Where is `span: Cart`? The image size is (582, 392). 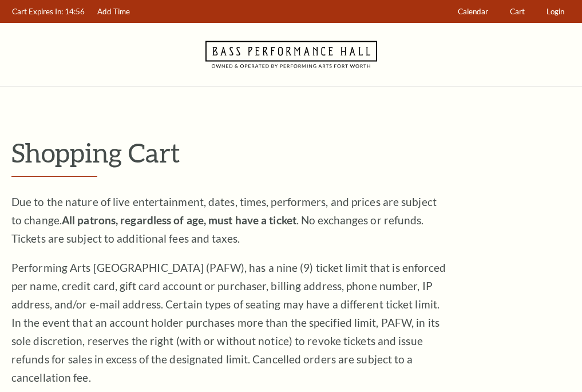 span: Cart is located at coordinates (517, 12).